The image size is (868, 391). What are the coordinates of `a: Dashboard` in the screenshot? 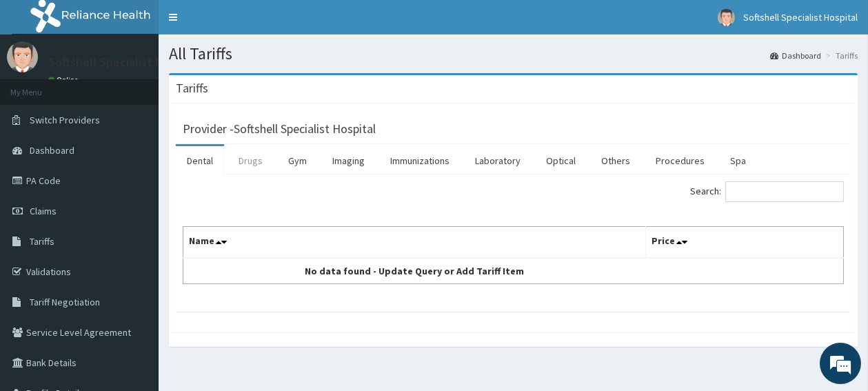 It's located at (796, 56).